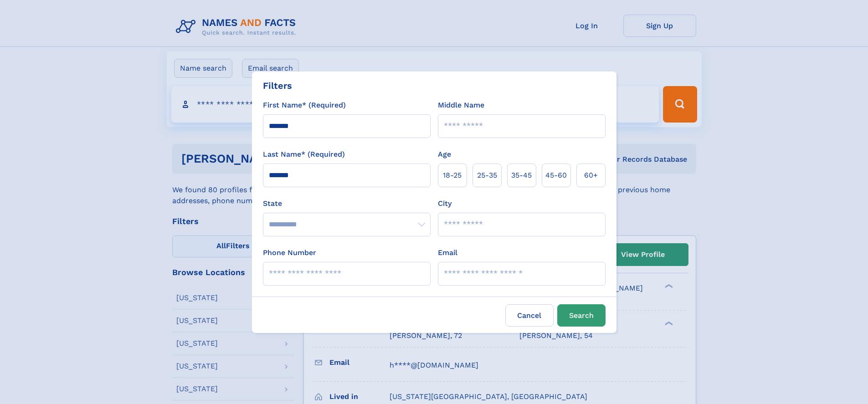 The width and height of the screenshot is (868, 404). Describe the element at coordinates (582, 315) in the screenshot. I see `button: Search` at that location.